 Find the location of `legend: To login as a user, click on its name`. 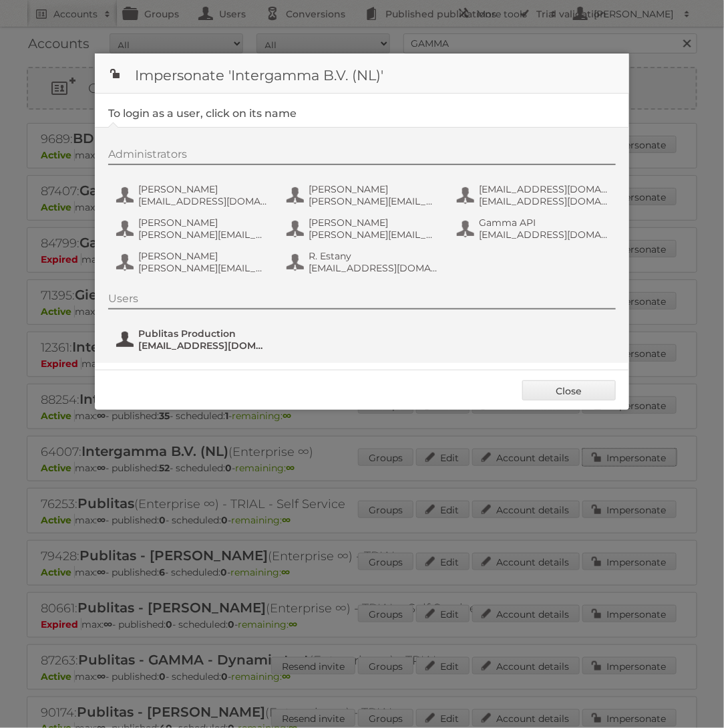

legend: To login as a user, click on its name is located at coordinates (203, 113).